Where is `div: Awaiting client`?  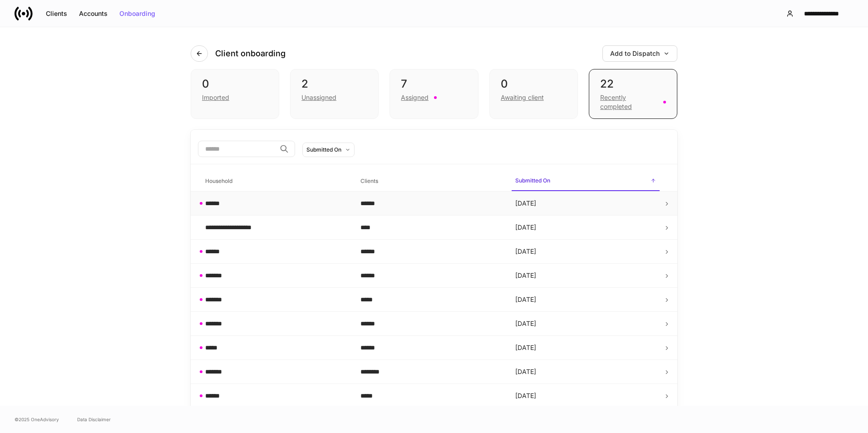
div: Awaiting client is located at coordinates (522, 97).